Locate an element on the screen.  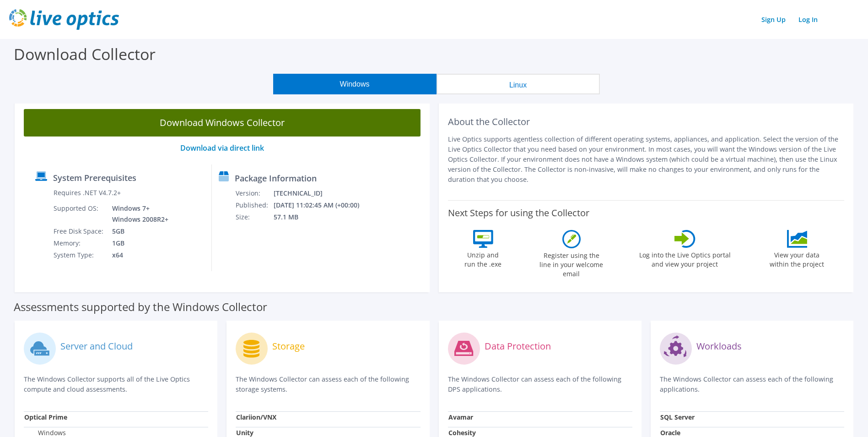
label: Assessments supported by the Windows Collector is located at coordinates (140, 306).